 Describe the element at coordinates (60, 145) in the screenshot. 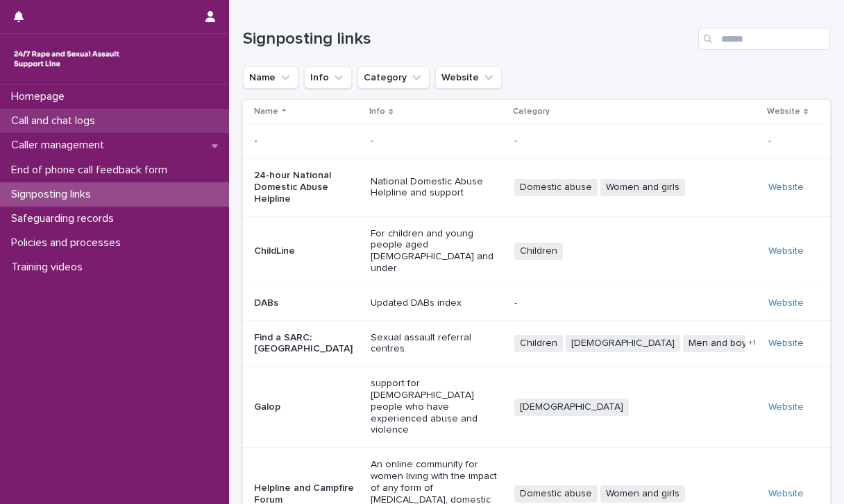

I see `p: Caller management` at that location.